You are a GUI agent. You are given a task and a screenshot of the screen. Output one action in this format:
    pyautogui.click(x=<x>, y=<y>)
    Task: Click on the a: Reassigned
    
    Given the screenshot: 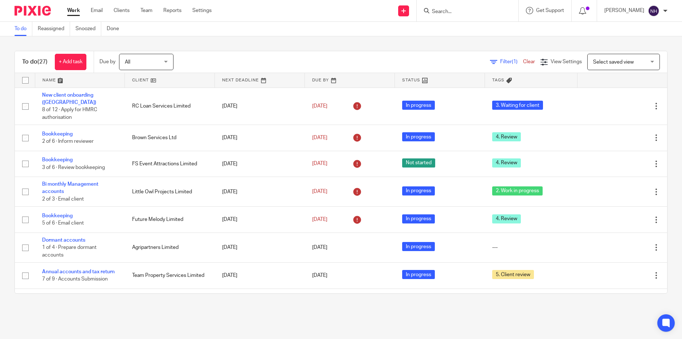 What is the action you would take?
    pyautogui.click(x=54, y=29)
    